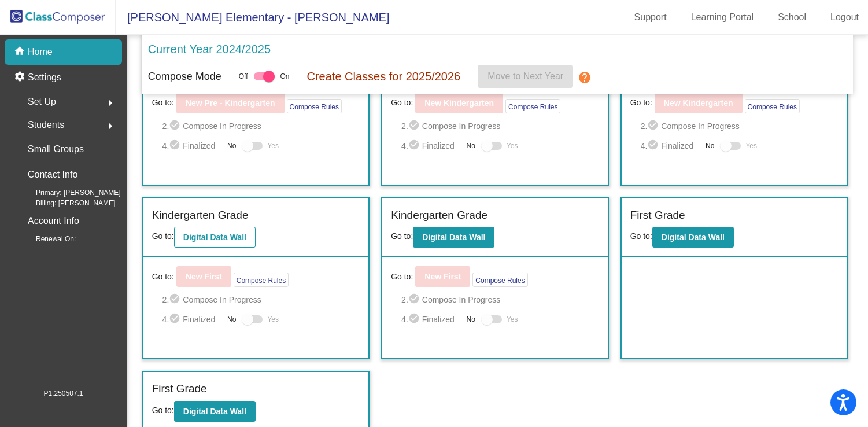  I want to click on a: Logout, so click(845, 17).